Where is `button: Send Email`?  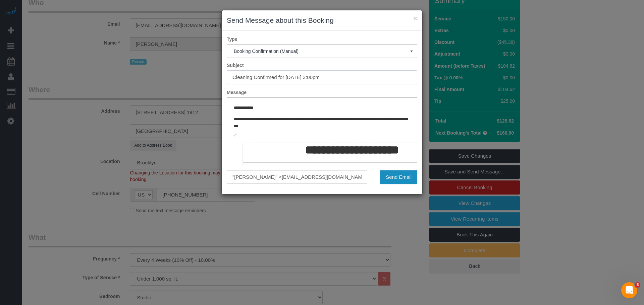
button: Send Email is located at coordinates (398, 177).